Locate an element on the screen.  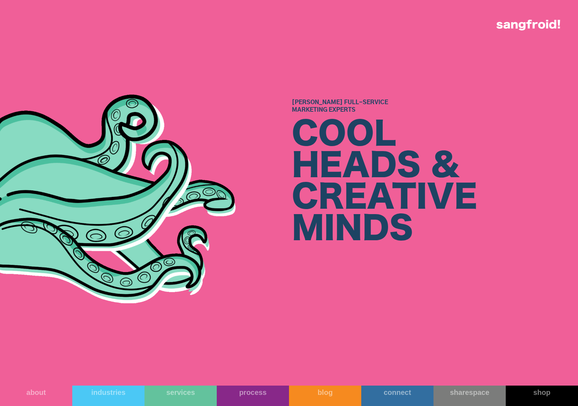
a: shop is located at coordinates (542, 395).